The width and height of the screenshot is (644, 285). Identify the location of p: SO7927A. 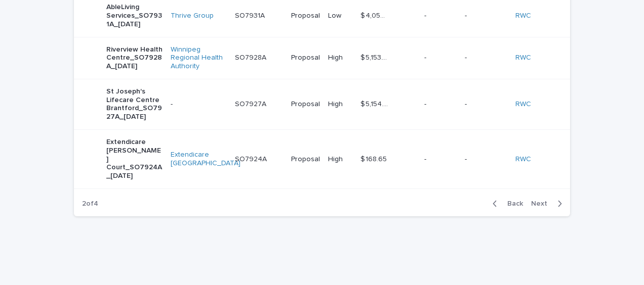
(252, 103).